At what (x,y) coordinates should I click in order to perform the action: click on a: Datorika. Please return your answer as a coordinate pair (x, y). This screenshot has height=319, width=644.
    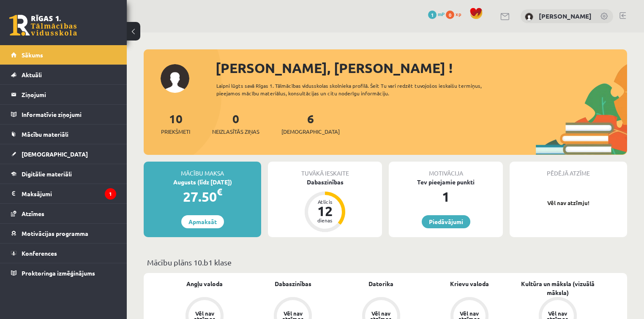
    Looking at the image, I should click on (380, 284).